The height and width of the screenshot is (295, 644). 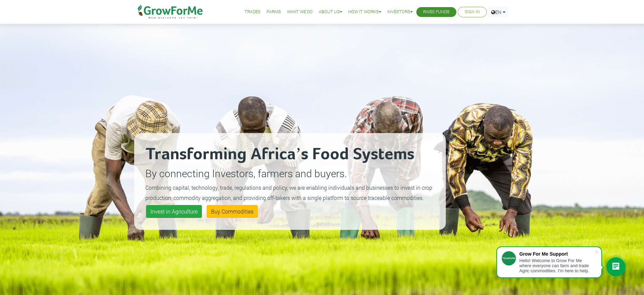 What do you see at coordinates (557, 253) in the screenshot?
I see `div: Grow For Me Support` at bounding box center [557, 253].